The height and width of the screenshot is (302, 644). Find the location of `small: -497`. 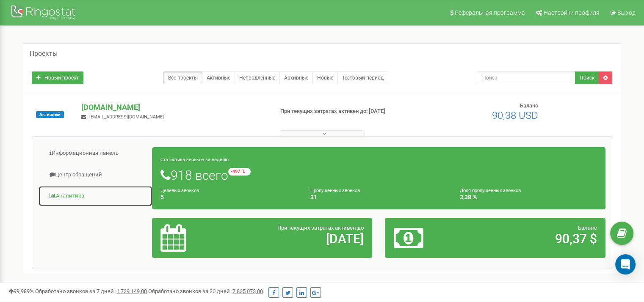

small: -497 is located at coordinates (239, 172).